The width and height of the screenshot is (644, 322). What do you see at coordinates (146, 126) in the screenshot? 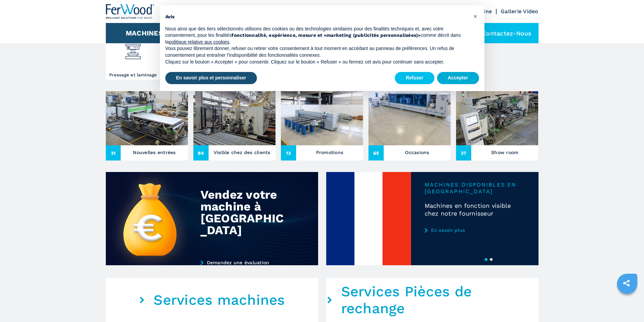
I see `a: Nouvelles entrées31Nouvelles entrées` at bounding box center [146, 126].